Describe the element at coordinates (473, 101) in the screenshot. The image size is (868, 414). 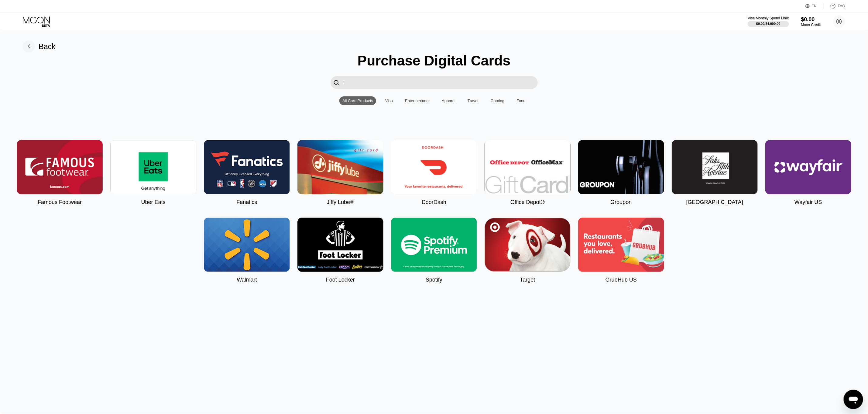
I see `div: Travel` at that location.